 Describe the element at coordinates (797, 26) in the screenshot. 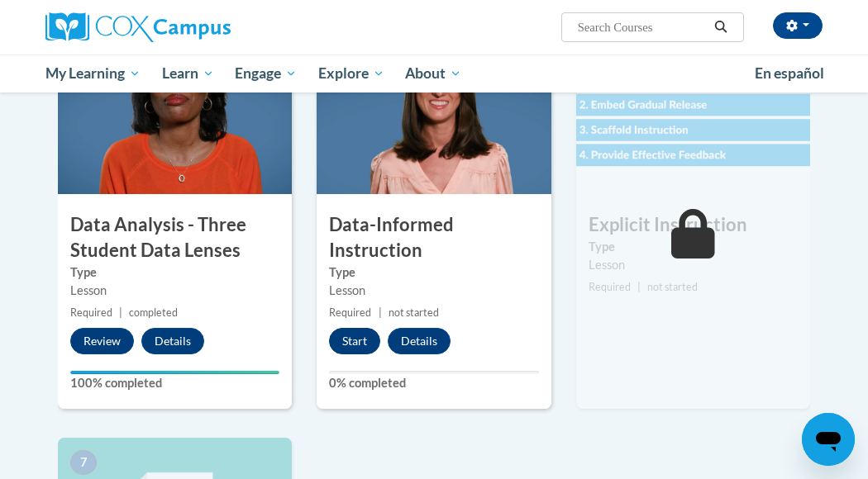

I see `button: Account Settings` at that location.